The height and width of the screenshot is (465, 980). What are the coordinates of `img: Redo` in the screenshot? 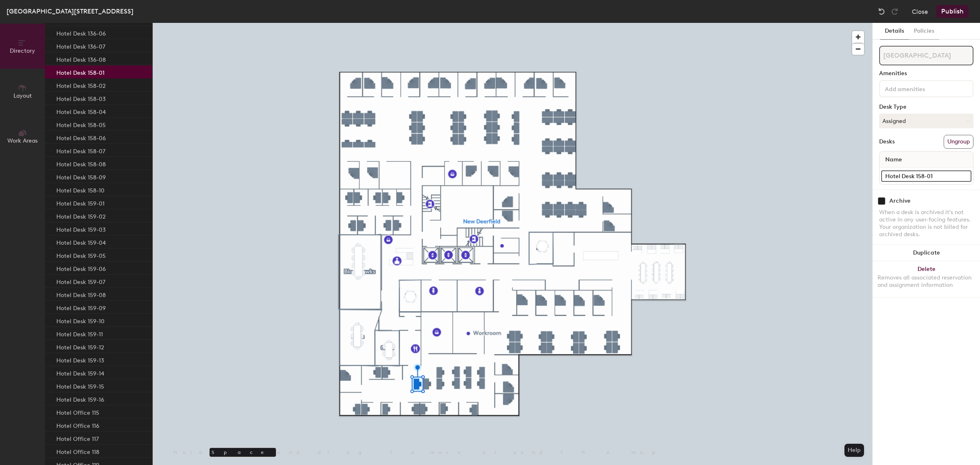 It's located at (895, 11).